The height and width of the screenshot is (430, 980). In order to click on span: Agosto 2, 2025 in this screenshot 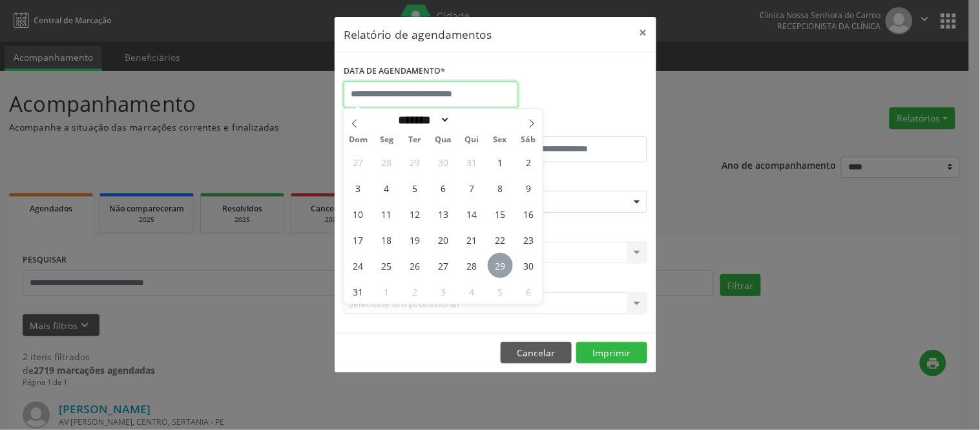, I will do `click(529, 161)`.